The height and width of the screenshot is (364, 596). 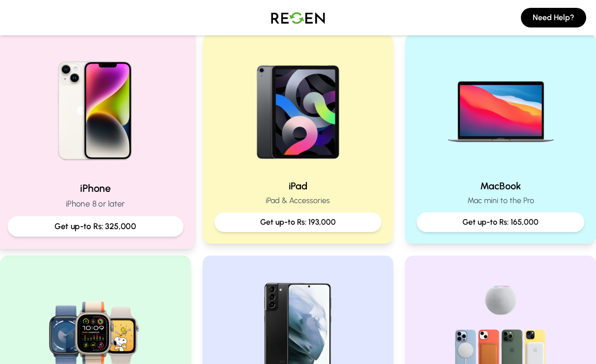 What do you see at coordinates (500, 222) in the screenshot?
I see `p: Get up-to Rs: 165,000` at bounding box center [500, 222].